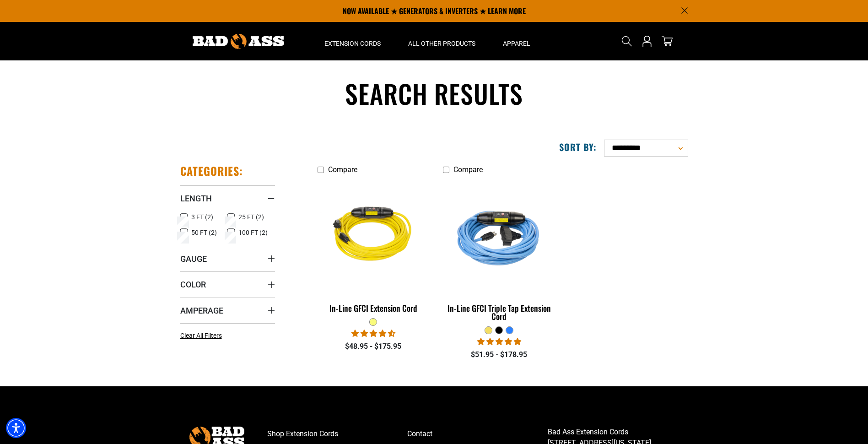  What do you see at coordinates (499, 313) in the screenshot?
I see `div: In-Line GFCI Triple Tap Extension Cord` at bounding box center [499, 313].